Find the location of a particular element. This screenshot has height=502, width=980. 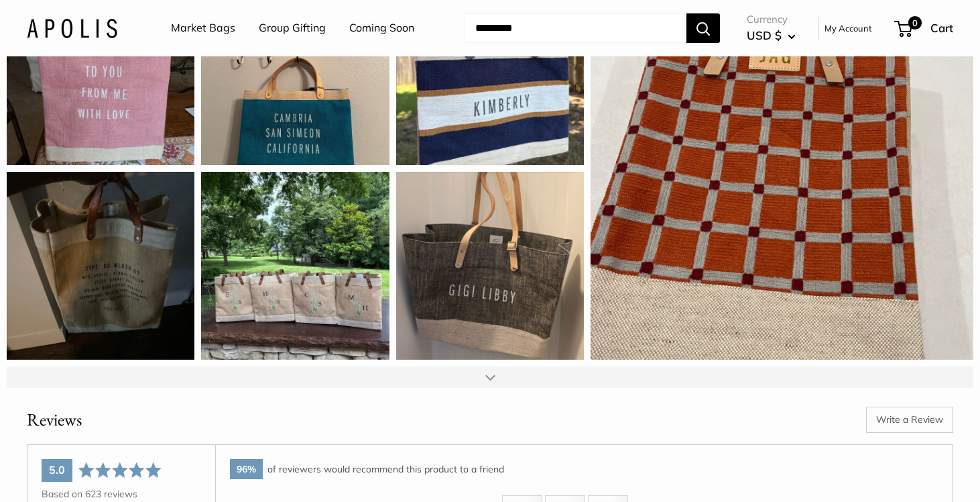

a: Coming Soon is located at coordinates (382, 28).